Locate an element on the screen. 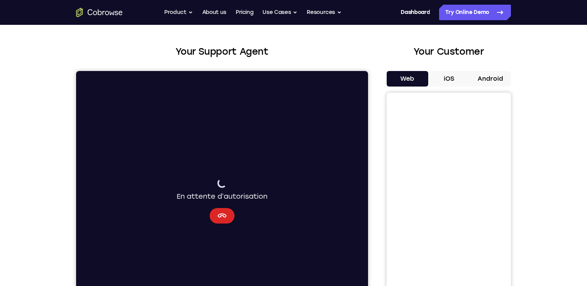 Image resolution: width=587 pixels, height=286 pixels. button: Web is located at coordinates (407, 79).